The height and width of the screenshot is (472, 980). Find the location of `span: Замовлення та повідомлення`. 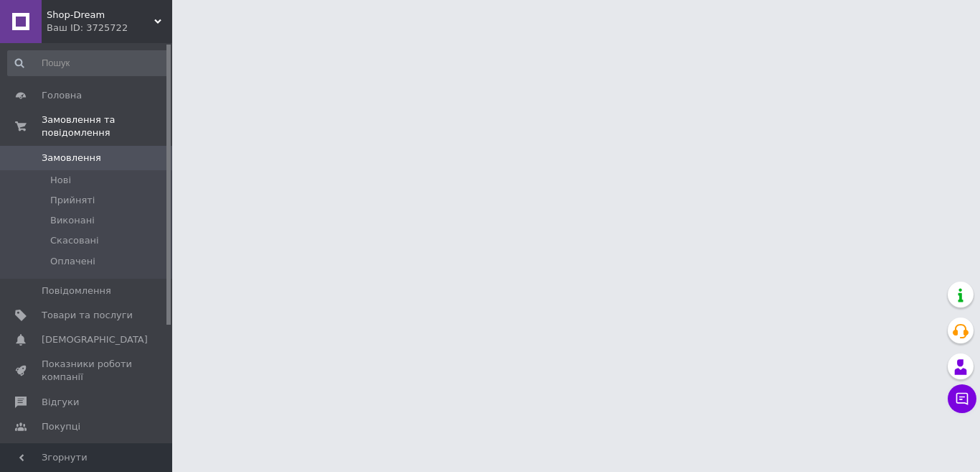

span: Замовлення та повідомлення is located at coordinates (107, 126).